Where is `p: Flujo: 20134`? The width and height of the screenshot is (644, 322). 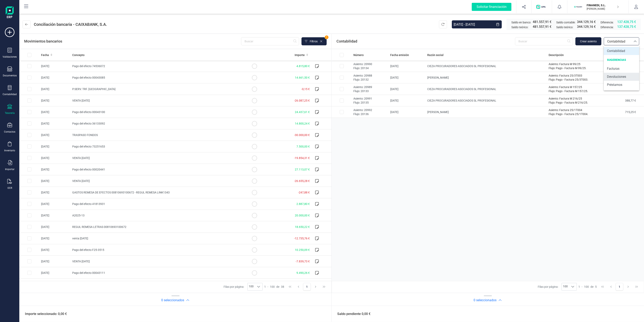
p: Flujo: 20134 is located at coordinates (370, 68).